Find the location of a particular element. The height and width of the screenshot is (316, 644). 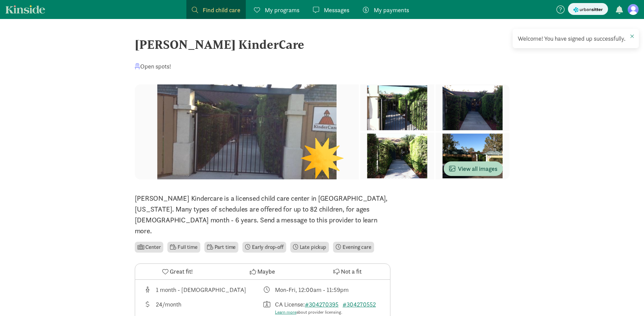

div: Mon-Fri, 12:00am - 11:59pm is located at coordinates (311, 290).